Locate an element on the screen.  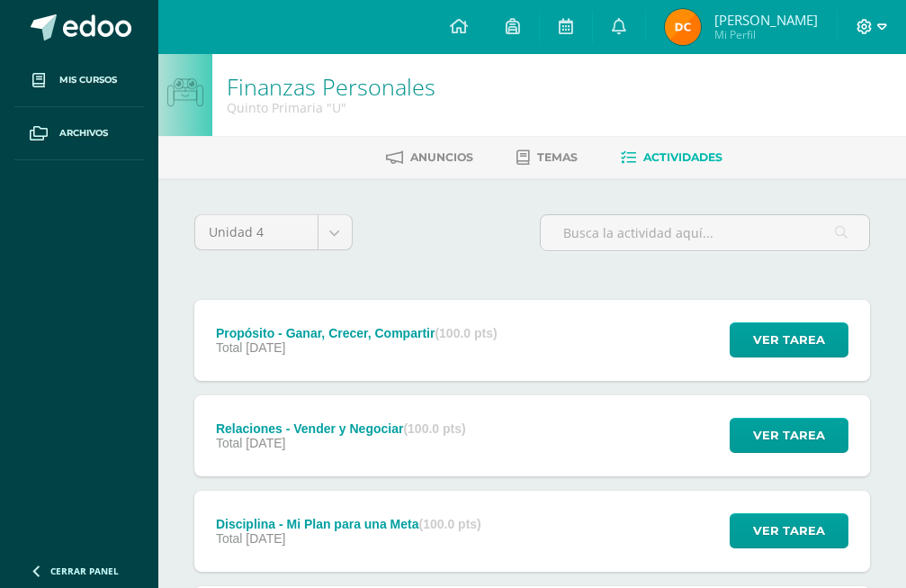
img: bot1.png is located at coordinates (185, 92).